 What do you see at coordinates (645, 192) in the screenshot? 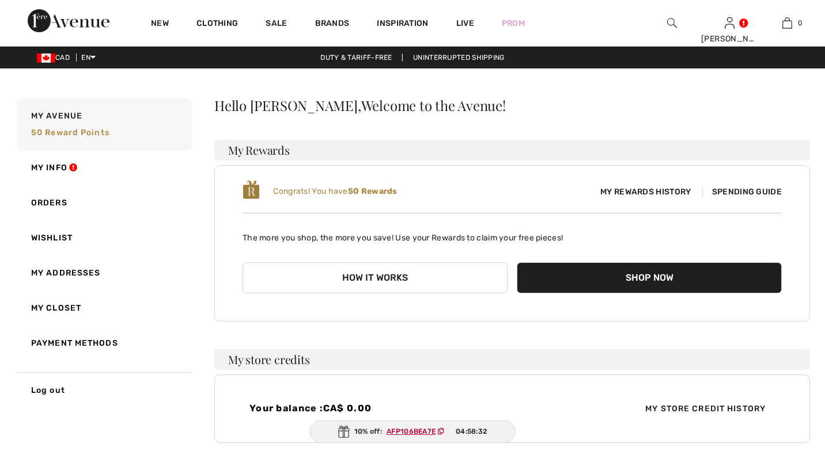
I see `span: My Rewards History` at bounding box center [645, 192].